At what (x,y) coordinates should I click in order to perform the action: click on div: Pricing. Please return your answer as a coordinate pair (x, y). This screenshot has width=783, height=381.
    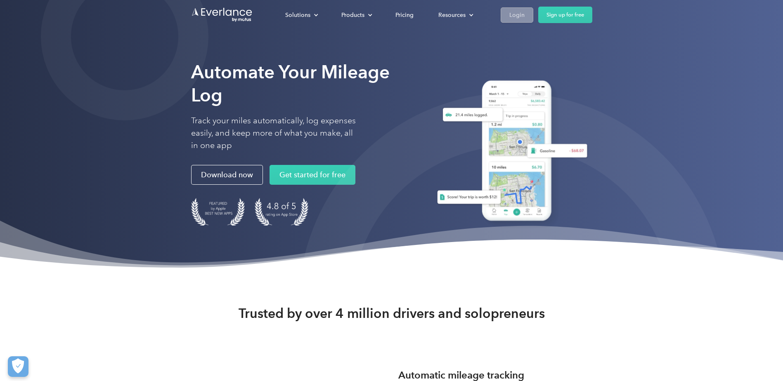
    Looking at the image, I should click on (405, 15).